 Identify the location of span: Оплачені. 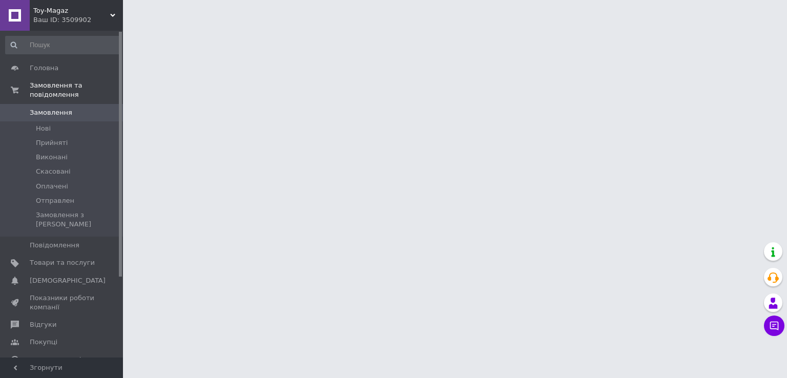
(52, 186).